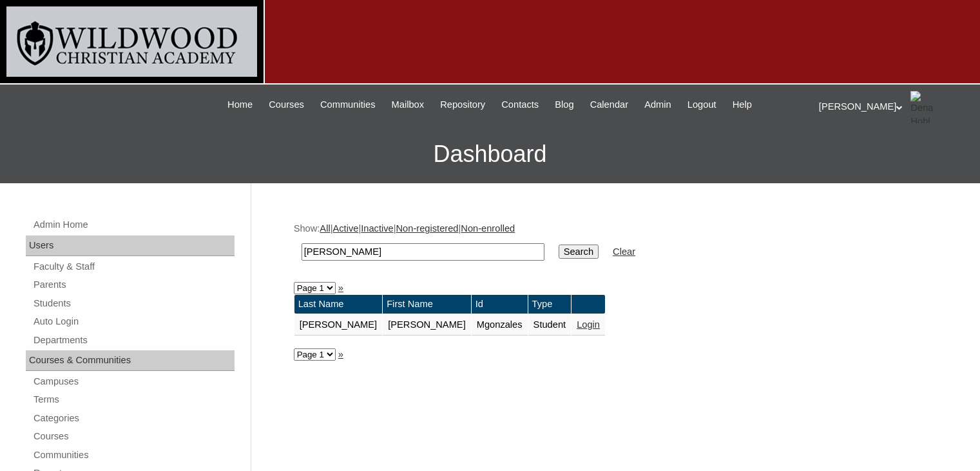 This screenshot has height=471, width=980. Describe the element at coordinates (550, 304) in the screenshot. I see `td: Type` at that location.